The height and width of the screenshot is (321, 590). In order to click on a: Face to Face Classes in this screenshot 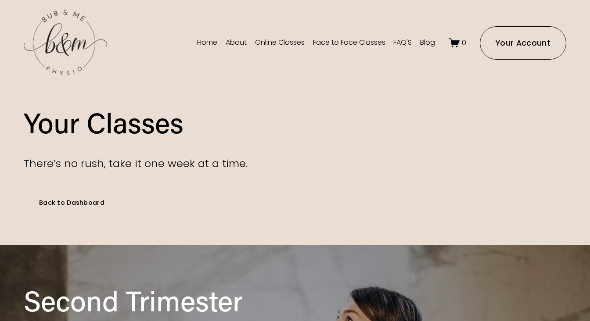, I will do `click(349, 43)`.